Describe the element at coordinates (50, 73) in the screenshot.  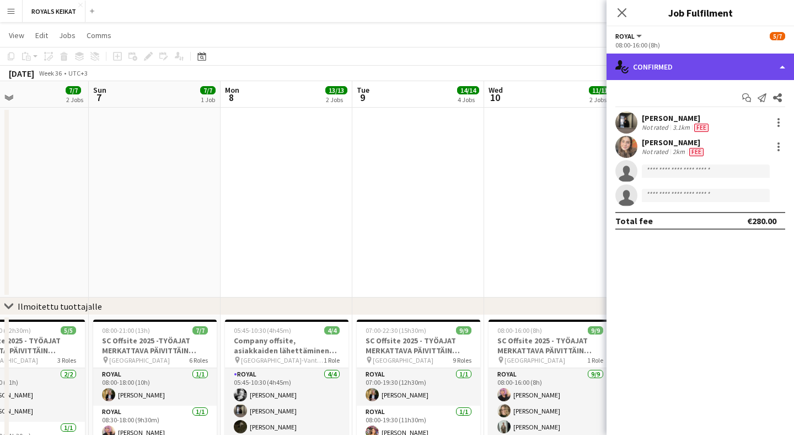
I see `span: Week 36` at that location.